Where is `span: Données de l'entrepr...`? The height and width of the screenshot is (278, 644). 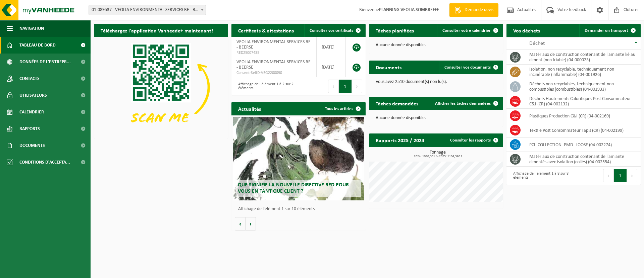 span: Données de l'entrepr... is located at coordinates (45, 62).